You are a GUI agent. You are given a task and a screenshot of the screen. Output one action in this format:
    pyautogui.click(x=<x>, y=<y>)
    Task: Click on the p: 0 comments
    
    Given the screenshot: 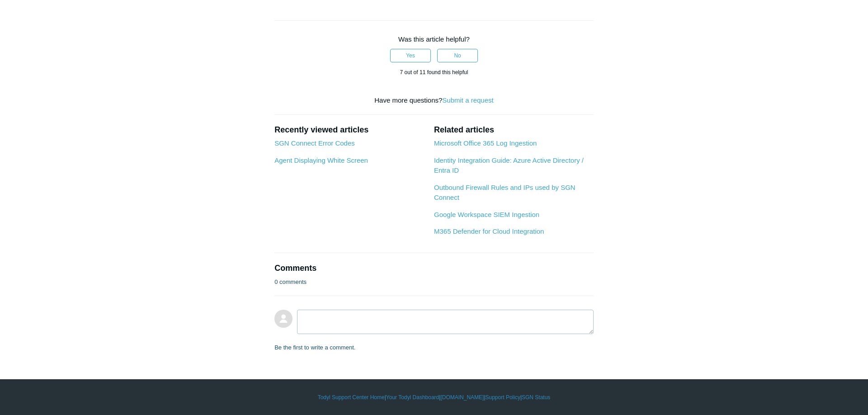 What is the action you would take?
    pyautogui.click(x=290, y=282)
    